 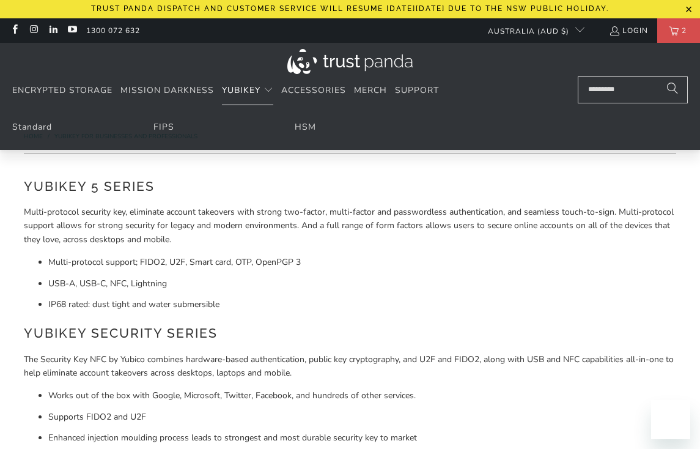 What do you see at coordinates (32, 127) in the screenshot?
I see `a: Standard` at bounding box center [32, 127].